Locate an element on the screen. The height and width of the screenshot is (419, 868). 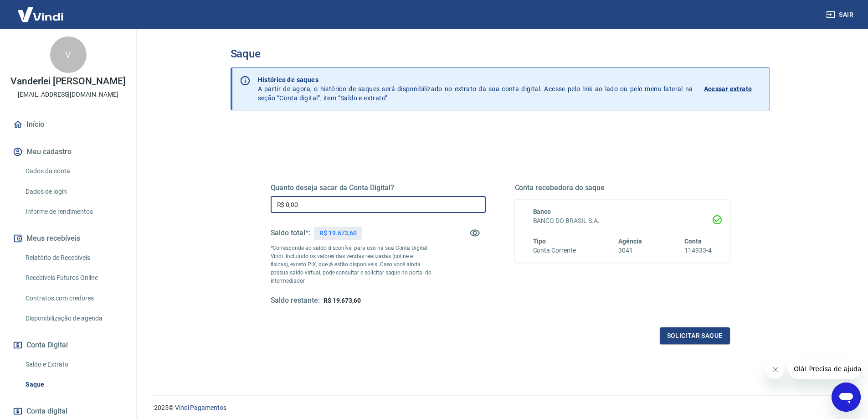
p: Acessar extrato is located at coordinates (728, 89).